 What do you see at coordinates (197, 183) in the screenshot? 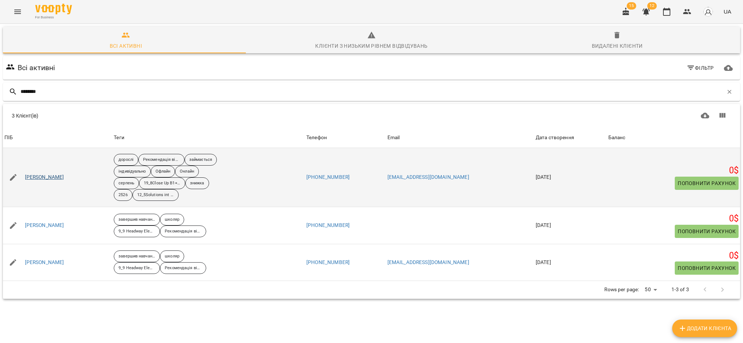
I see `div: знижка` at bounding box center [197, 183].